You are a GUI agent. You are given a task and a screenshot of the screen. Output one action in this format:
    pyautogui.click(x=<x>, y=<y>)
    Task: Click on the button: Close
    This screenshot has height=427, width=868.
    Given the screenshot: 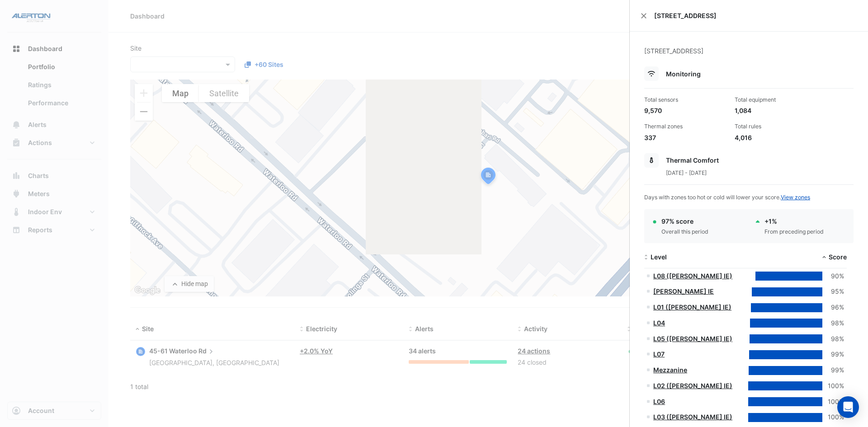 What is the action you would take?
    pyautogui.click(x=644, y=16)
    